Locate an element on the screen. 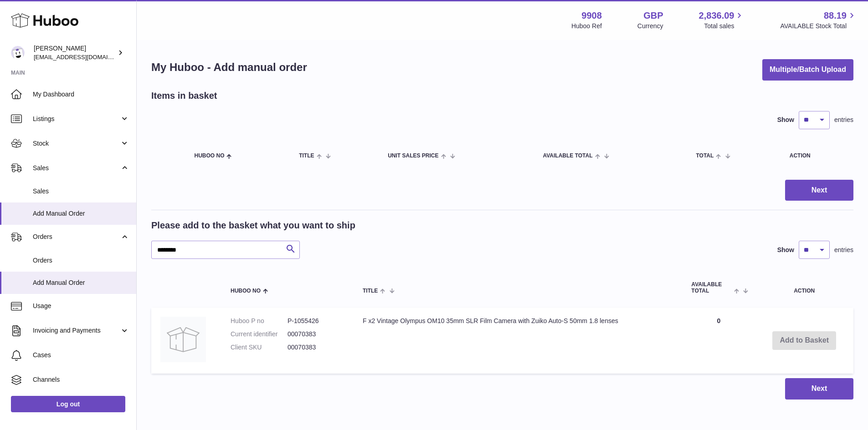  img: F x2 Vintage Olympus OM10 35mm SLR Film Camera with Zuiko Auto-S 50mm 1.8 lenses is located at coordinates (184, 340).